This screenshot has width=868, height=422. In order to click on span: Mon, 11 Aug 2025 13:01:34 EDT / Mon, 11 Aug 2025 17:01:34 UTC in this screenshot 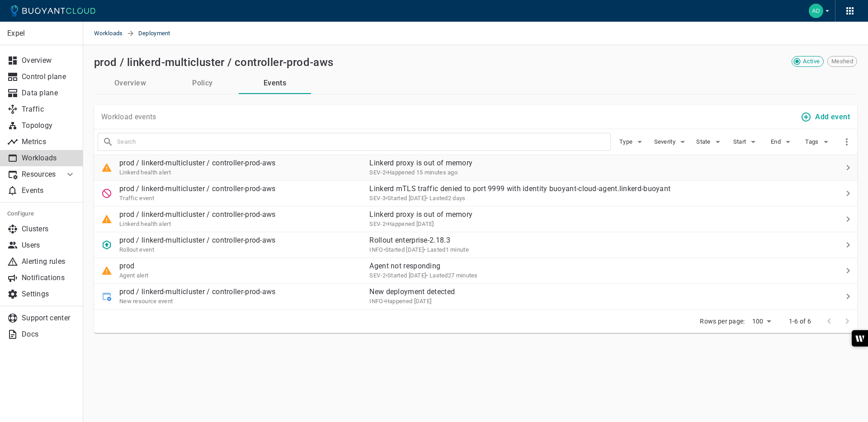, I will do `click(421, 172)`.